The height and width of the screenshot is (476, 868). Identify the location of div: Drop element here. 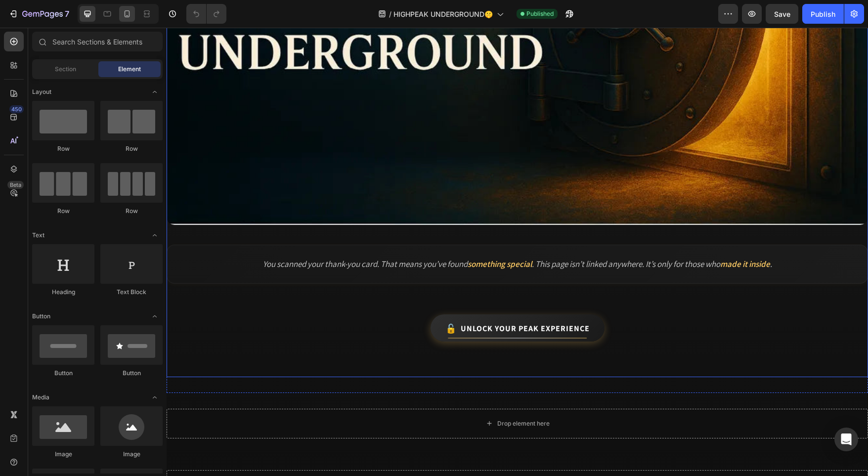
(357, 396).